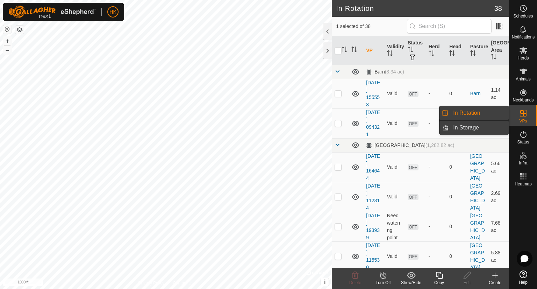  What do you see at coordinates (183, 283) in the screenshot?
I see `a: Contact Us` at bounding box center [183, 283].